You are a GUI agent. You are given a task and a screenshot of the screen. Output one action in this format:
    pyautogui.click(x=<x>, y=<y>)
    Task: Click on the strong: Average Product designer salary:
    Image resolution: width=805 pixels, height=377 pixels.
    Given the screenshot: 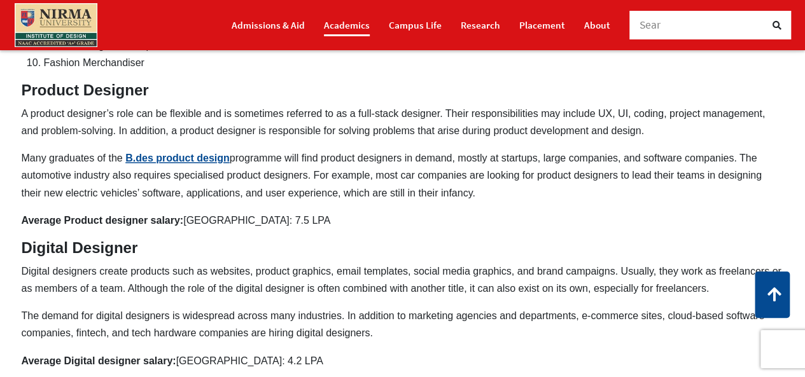 What is the action you would take?
    pyautogui.click(x=102, y=220)
    